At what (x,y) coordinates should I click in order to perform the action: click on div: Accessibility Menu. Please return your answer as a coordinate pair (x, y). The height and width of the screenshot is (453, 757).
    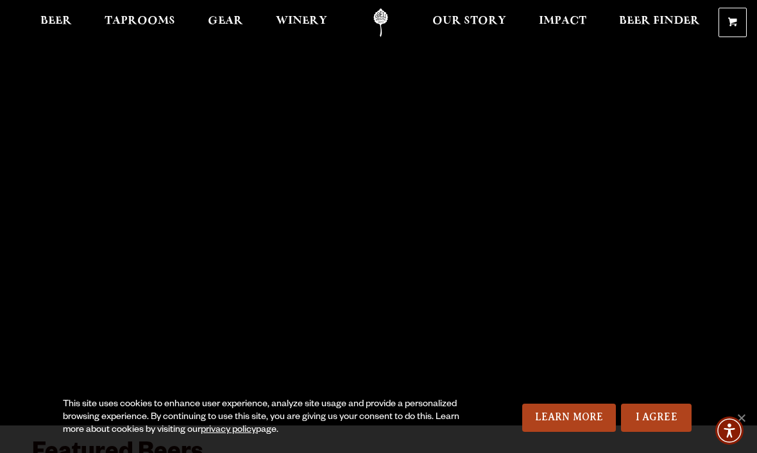
    Looking at the image, I should click on (729, 431).